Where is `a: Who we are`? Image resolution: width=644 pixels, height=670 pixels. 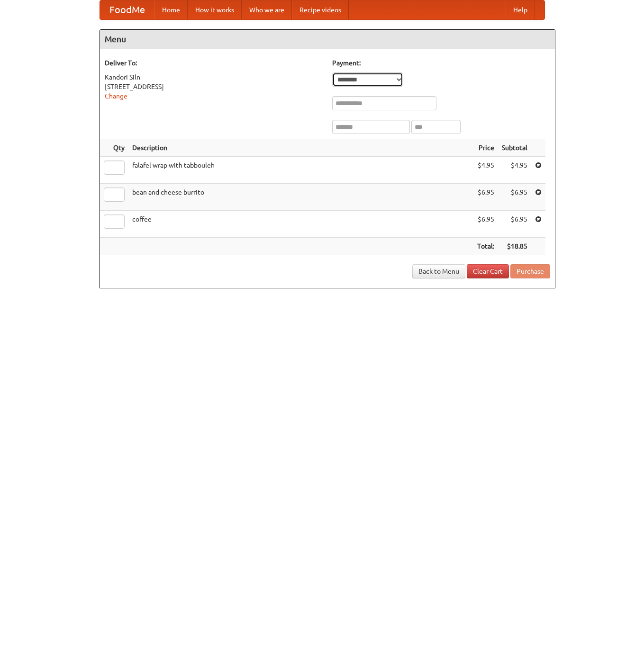 a: Who we are is located at coordinates (267, 10).